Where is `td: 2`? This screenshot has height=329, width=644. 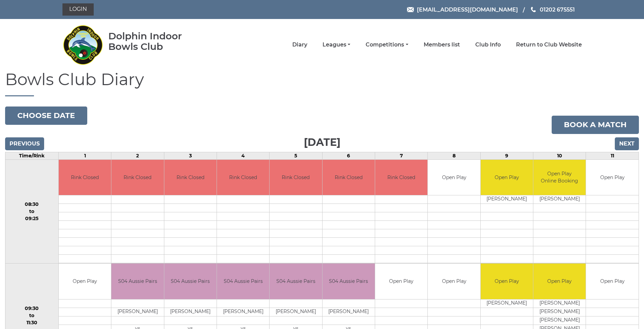
td: 2 is located at coordinates (138, 156).